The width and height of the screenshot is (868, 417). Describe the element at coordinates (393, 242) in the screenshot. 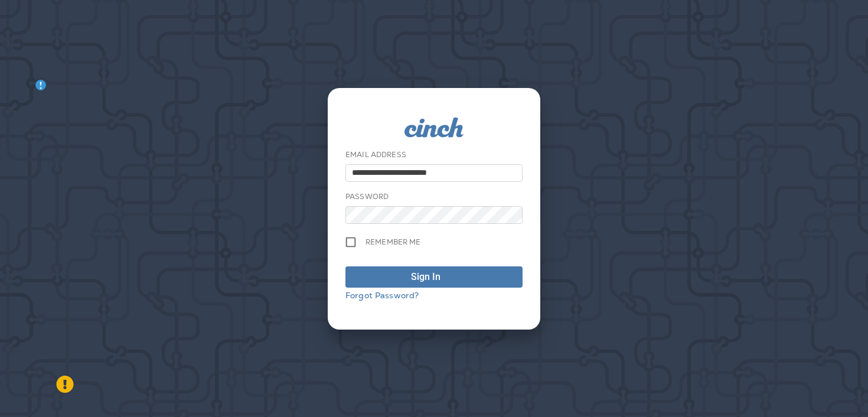

I see `span: Remember me` at that location.